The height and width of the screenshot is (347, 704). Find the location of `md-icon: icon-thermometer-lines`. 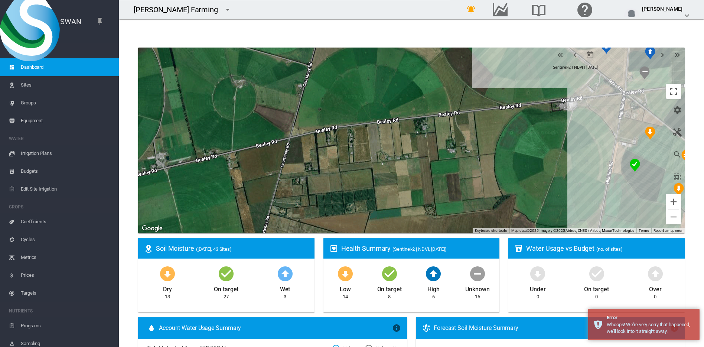

md-icon: icon-thermometer-lines is located at coordinates (426, 328).